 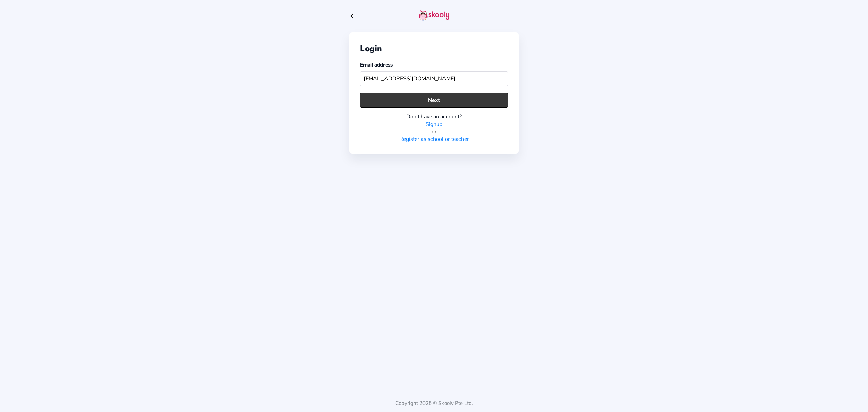 What do you see at coordinates (434, 117) in the screenshot?
I see `div: Don't have an account?` at bounding box center [434, 117].